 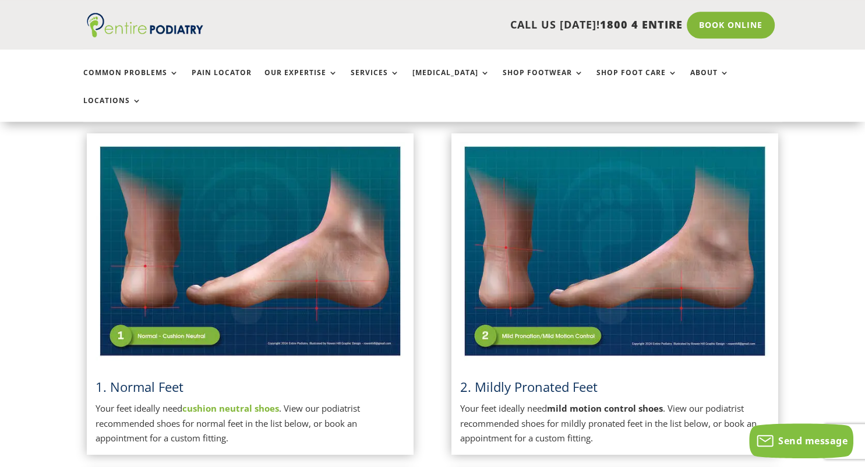 I want to click on a: Pain Locator, so click(x=221, y=81).